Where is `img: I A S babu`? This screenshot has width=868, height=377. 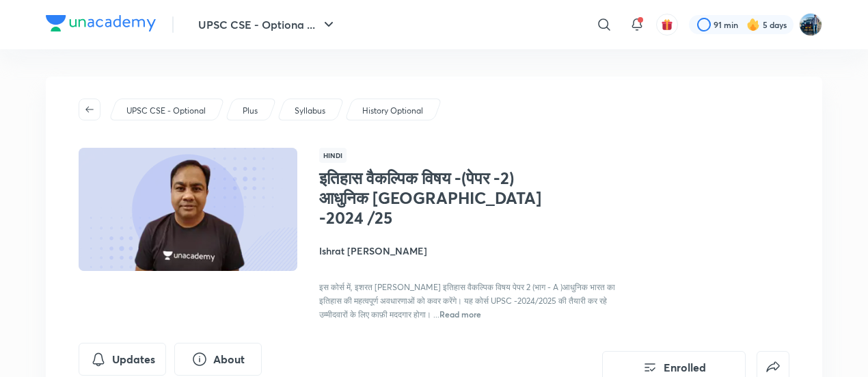 img: I A S babu is located at coordinates (810, 25).